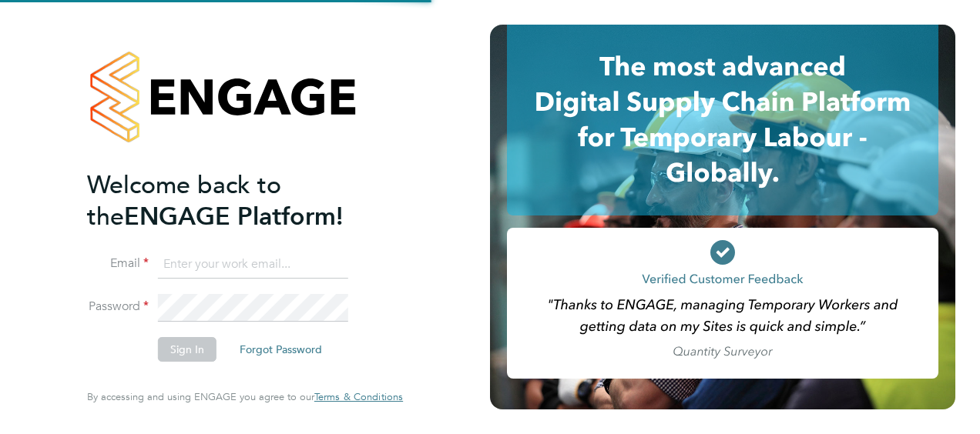 The width and height of the screenshot is (980, 434). I want to click on button: Sign In, so click(187, 350).